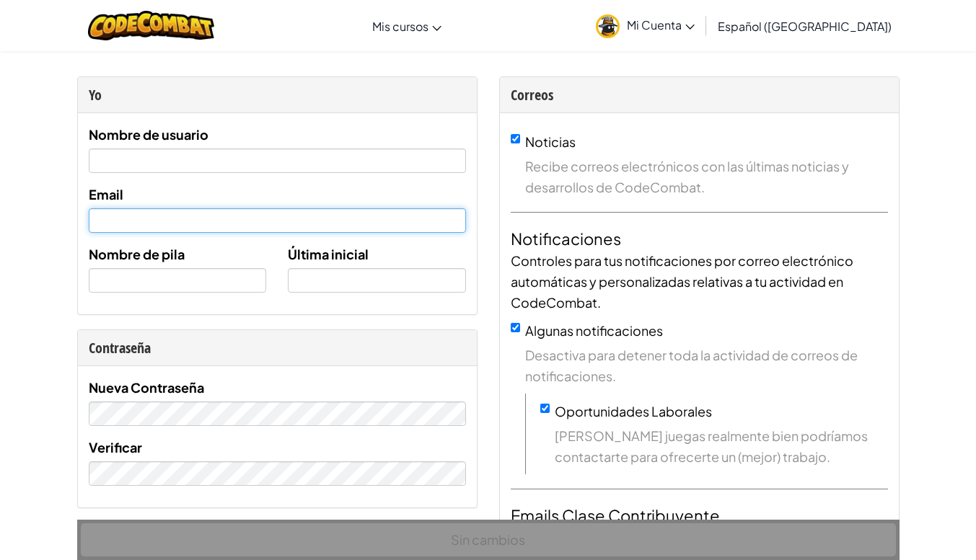 The width and height of the screenshot is (976, 560). What do you see at coordinates (682, 281) in the screenshot?
I see `span: Controles para tus notificaciones por correo electrónico automáticas y personalizadas relativas a...` at bounding box center [682, 281].